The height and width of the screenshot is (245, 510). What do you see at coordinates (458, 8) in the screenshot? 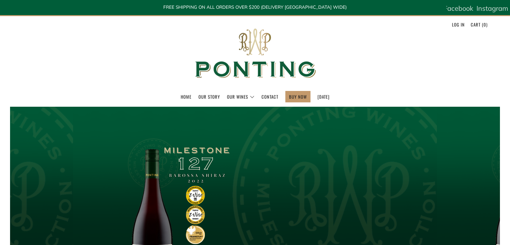
I see `a: Facebook` at bounding box center [458, 8].